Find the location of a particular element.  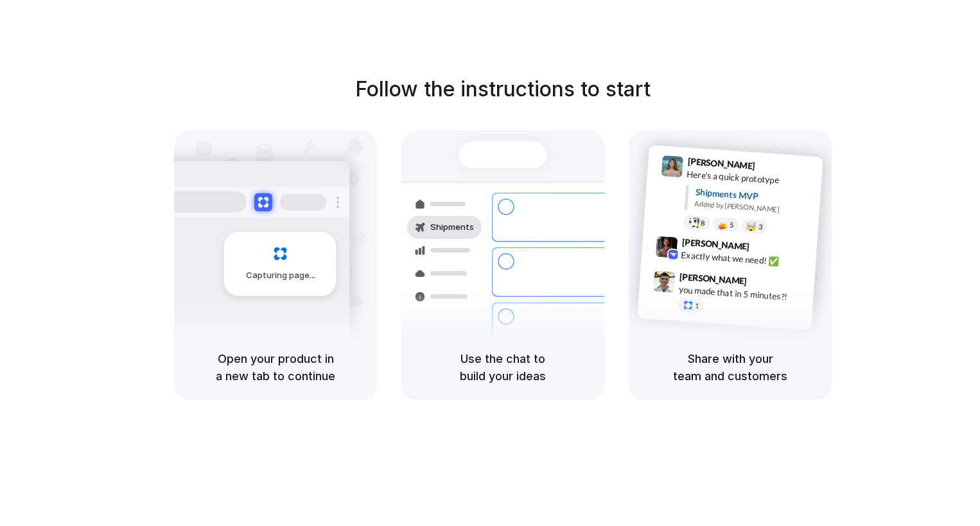

span: 1 is located at coordinates (697, 305).